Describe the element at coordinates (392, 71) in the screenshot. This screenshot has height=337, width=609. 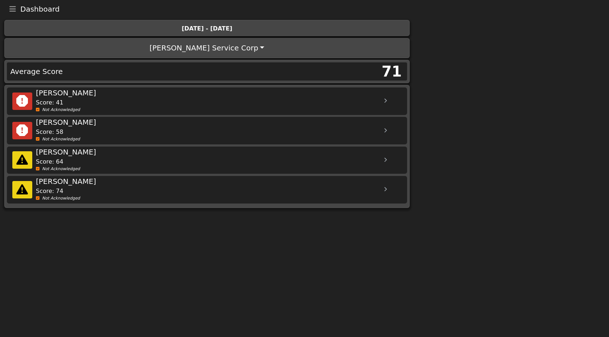
I see `div: 71` at that location.